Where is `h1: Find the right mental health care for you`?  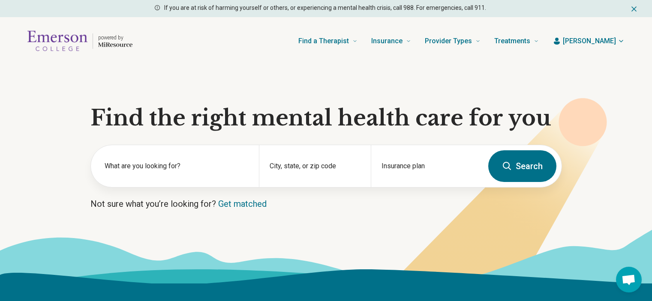
h1: Find the right mental health care for you is located at coordinates (326, 118).